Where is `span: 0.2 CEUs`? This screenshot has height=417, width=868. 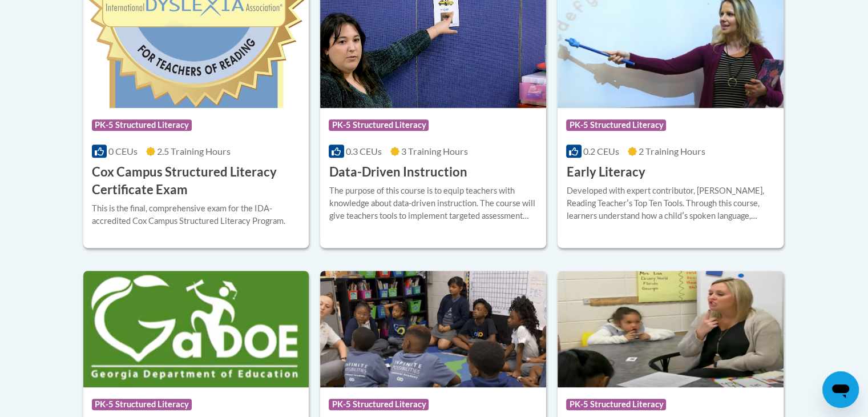
span: 0.2 CEUs is located at coordinates (601, 151).